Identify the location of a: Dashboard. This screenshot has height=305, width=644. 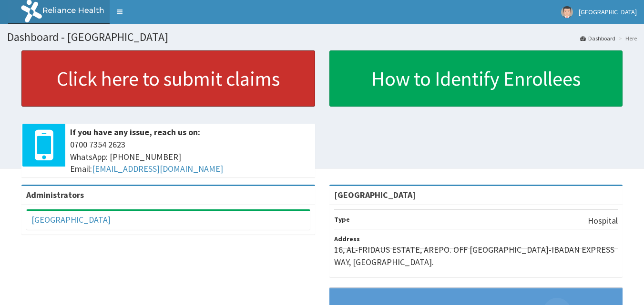
(598, 38).